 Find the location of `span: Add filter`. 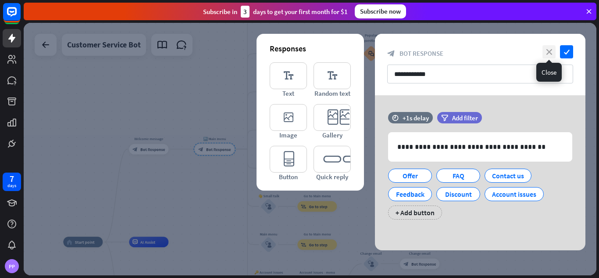

span: Add filter is located at coordinates (465, 118).